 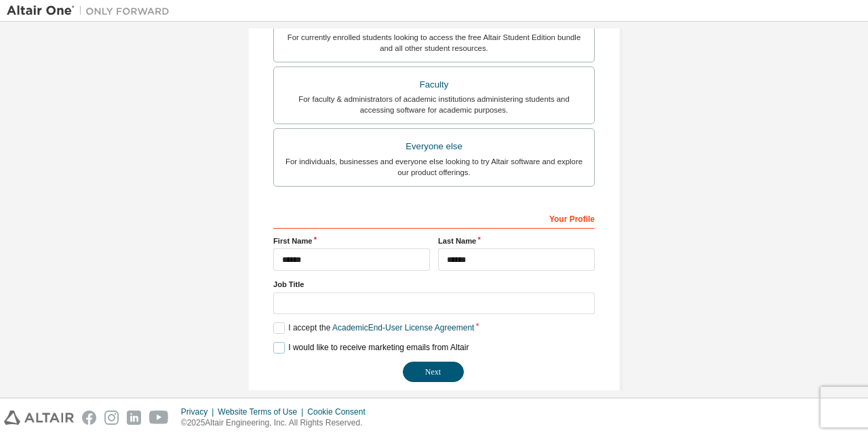 I want to click on div: For currently enrolled students looking to access the free Altair Student Edition bundle and all ..., so click(x=434, y=43).